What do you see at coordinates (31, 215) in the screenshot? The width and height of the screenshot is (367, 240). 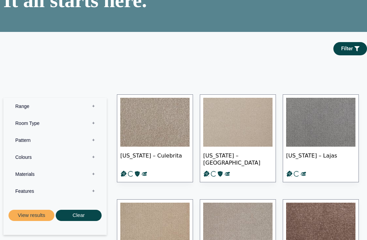 I see `button: View results` at bounding box center [31, 215].